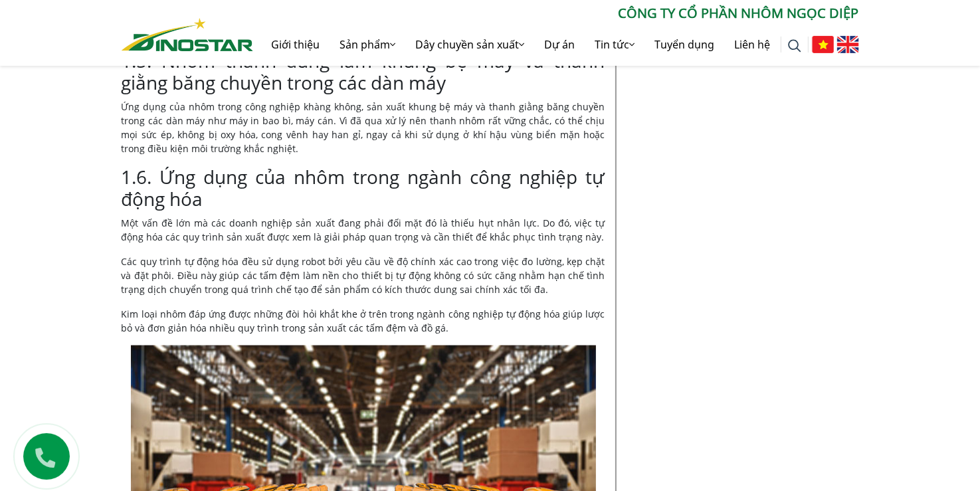 The width and height of the screenshot is (980, 491). Describe the element at coordinates (753, 44) in the screenshot. I see `a: Liên hệ` at that location.